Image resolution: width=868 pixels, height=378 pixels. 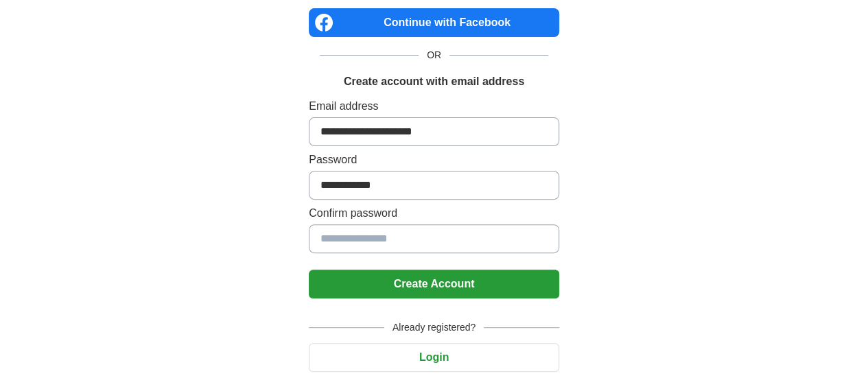 I want to click on h1: Create account with email address, so click(x=434, y=82).